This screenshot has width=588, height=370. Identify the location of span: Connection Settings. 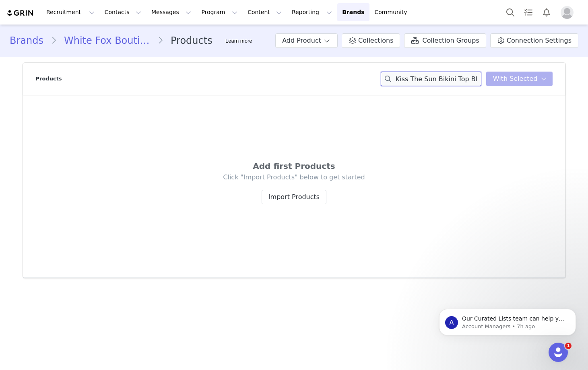
(538, 40).